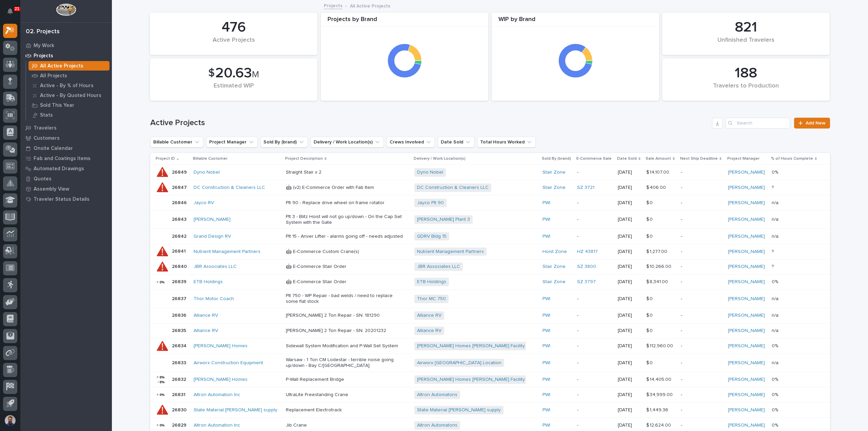 The height and width of the screenshot is (431, 868). What do you see at coordinates (660, 266) in the screenshot?
I see `p: $ 10,266.00` at bounding box center [660, 266].